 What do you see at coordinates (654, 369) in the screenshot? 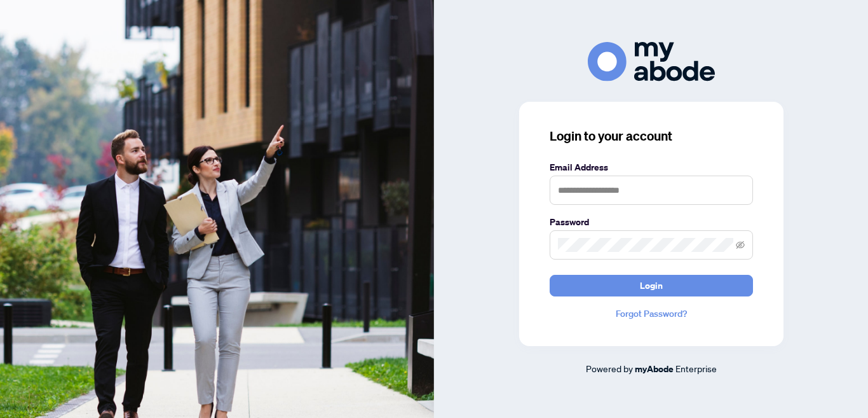
I see `a: myAbode` at bounding box center [654, 369].